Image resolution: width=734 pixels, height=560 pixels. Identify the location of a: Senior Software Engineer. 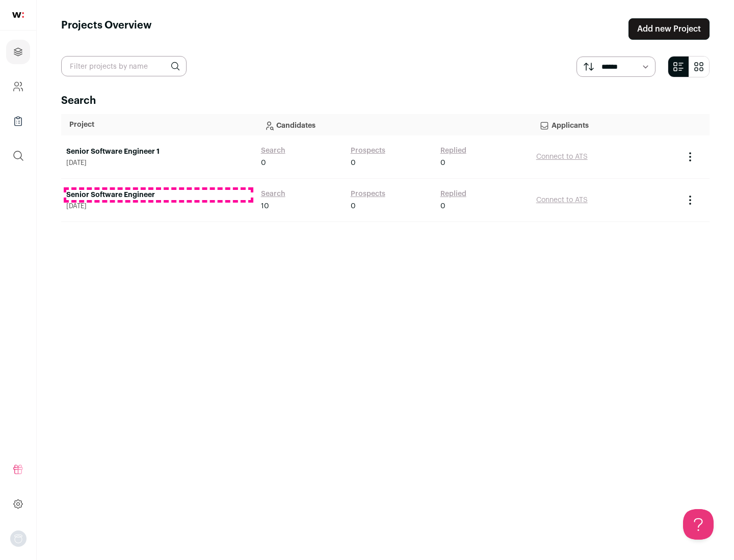
(158, 195).